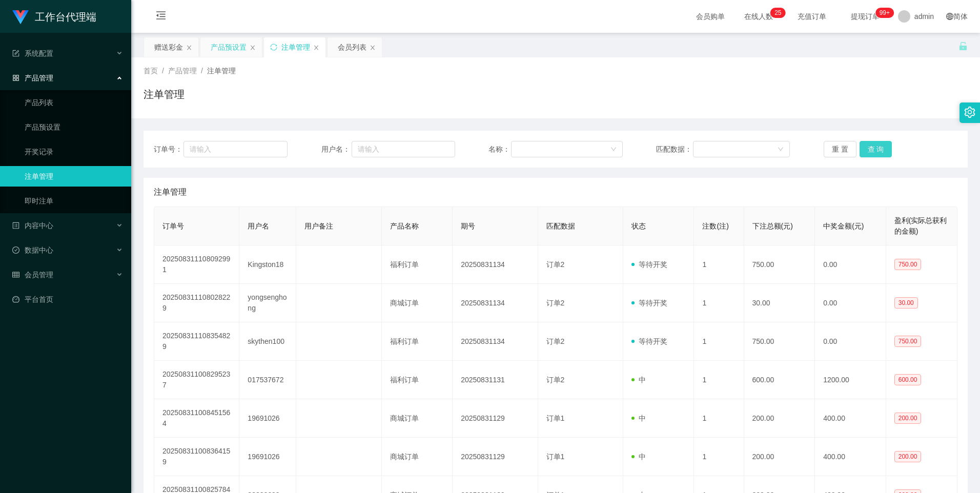 Image resolution: width=980 pixels, height=493 pixels. What do you see at coordinates (561, 226) in the screenshot?
I see `span: 匹配数据` at bounding box center [561, 226].